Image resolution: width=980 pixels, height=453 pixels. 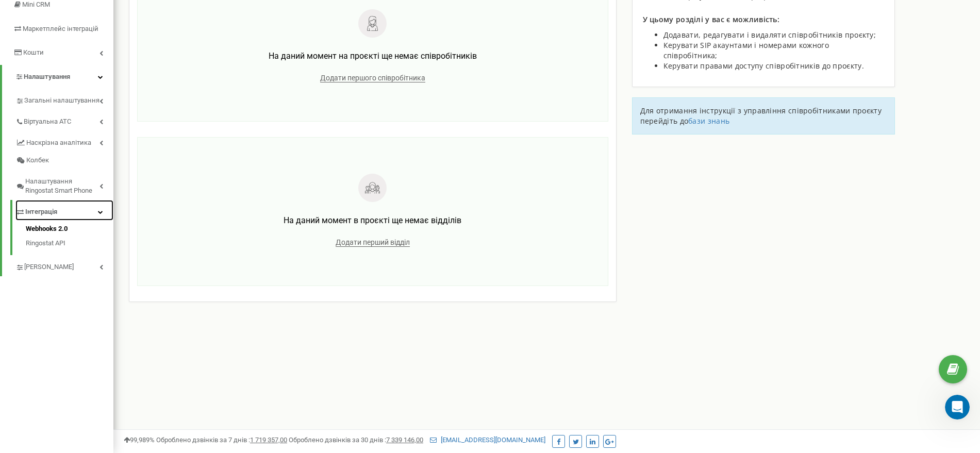 I want to click on span: Загальні налаштування, so click(x=62, y=101).